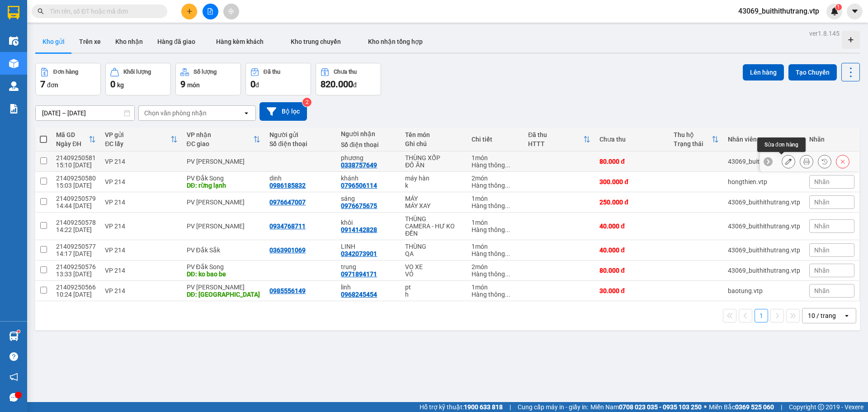 The width and height of the screenshot is (868, 412). Describe the element at coordinates (85, 113) in the screenshot. I see `input: Select a date range.` at that location.